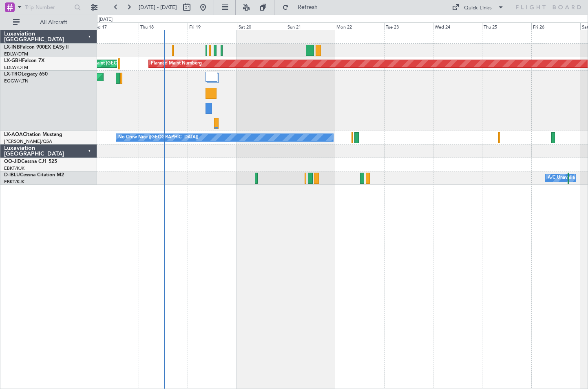  Describe the element at coordinates (556, 26) in the screenshot. I see `div: Fri 26` at that location.